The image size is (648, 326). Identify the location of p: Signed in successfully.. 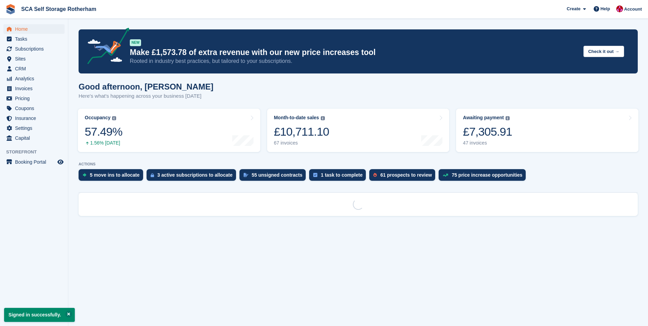
(39, 315).